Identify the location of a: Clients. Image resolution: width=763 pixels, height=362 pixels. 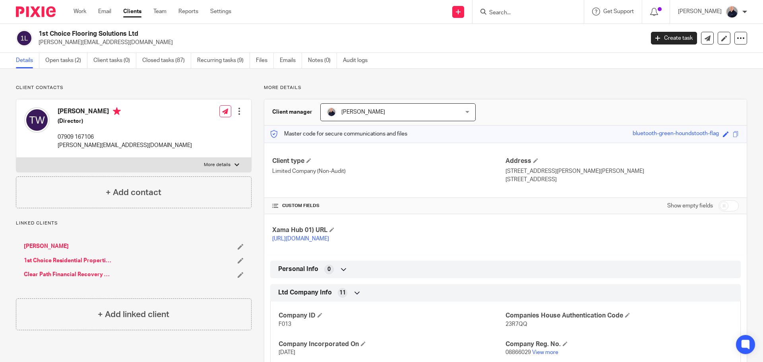
(132, 12).